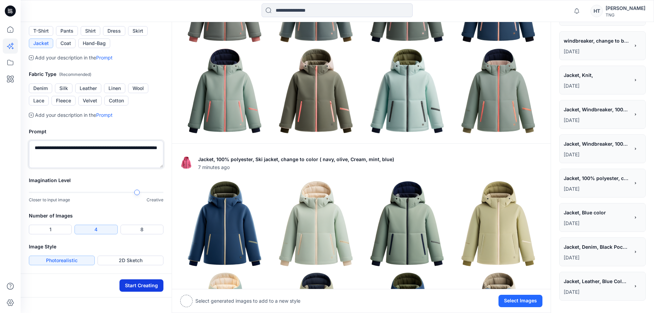 The image size is (654, 313). I want to click on button: 8, so click(142, 229).